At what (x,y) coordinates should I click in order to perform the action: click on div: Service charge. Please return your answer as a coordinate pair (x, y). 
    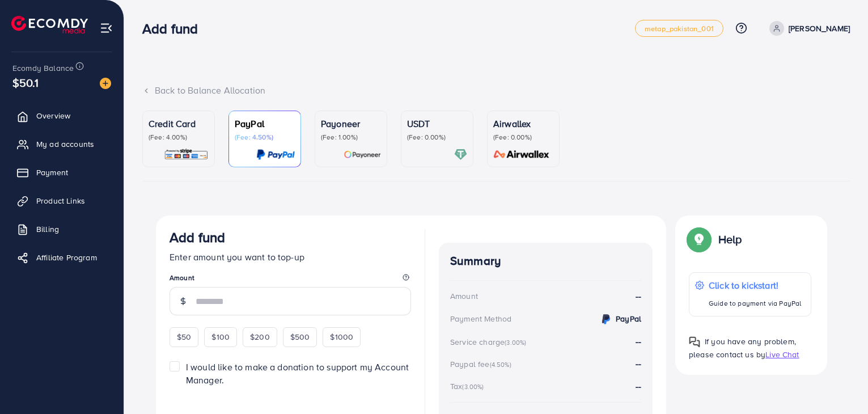
    Looking at the image, I should click on (490, 342).